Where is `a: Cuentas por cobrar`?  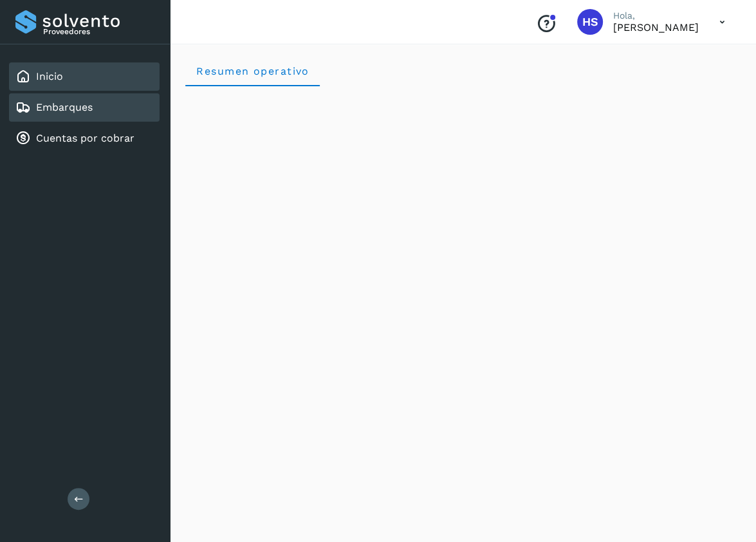 a: Cuentas por cobrar is located at coordinates (85, 138).